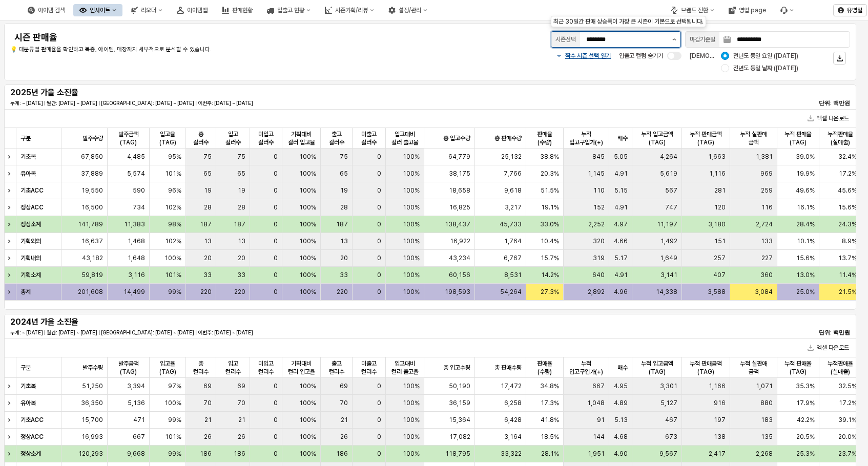 This screenshot has width=868, height=466. I want to click on span: 출고 컬러수, so click(336, 367).